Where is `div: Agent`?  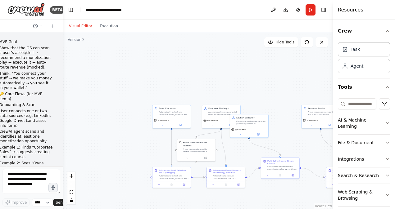 div: Agent is located at coordinates (357, 66).